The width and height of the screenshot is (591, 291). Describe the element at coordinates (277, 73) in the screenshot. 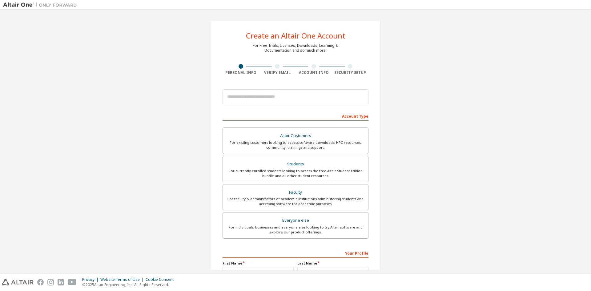

I see `div: Verify Email` at that location.